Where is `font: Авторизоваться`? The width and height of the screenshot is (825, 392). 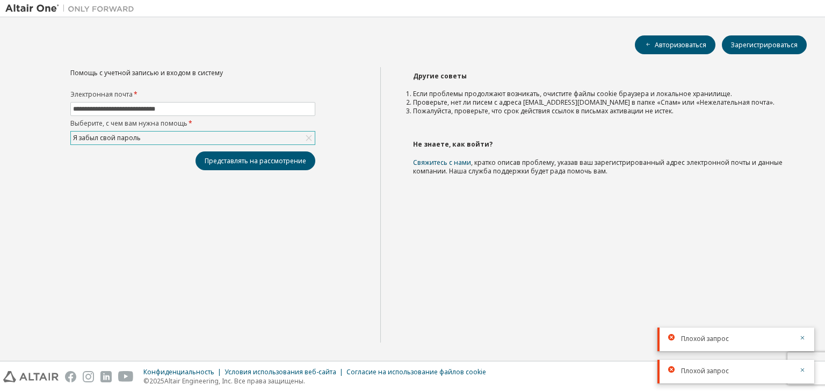
font: Авторизоваться is located at coordinates (680, 45).